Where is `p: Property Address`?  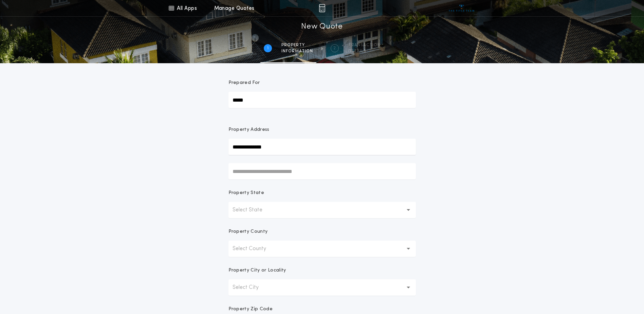 p: Property Address is located at coordinates (322, 130).